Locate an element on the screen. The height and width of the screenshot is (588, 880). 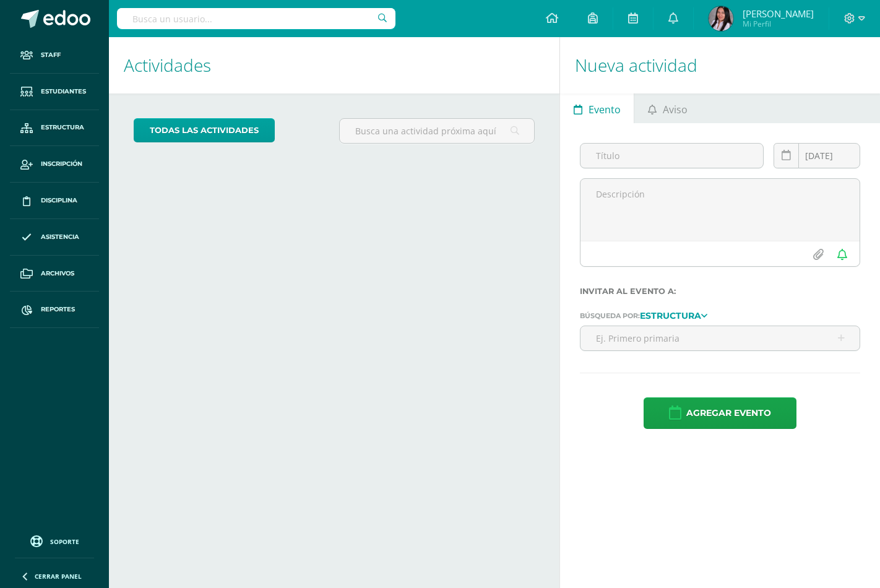
input: Título is located at coordinates (671, 156).